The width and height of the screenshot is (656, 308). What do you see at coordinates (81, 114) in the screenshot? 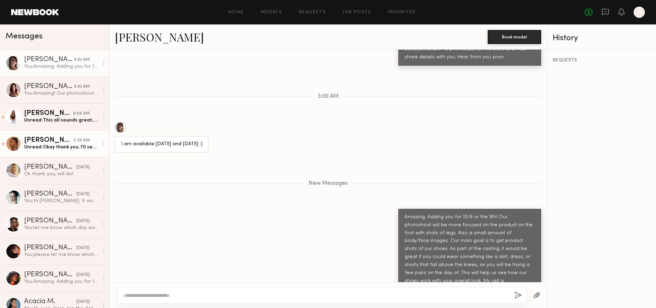
I see `div: 8:58 AM` at bounding box center [81, 114].